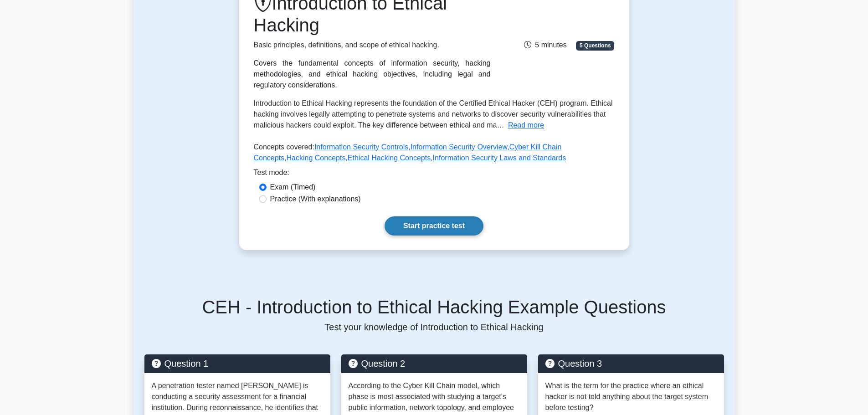 The width and height of the screenshot is (868, 415). What do you see at coordinates (316, 158) in the screenshot?
I see `a: Hacking Concepts` at bounding box center [316, 158].